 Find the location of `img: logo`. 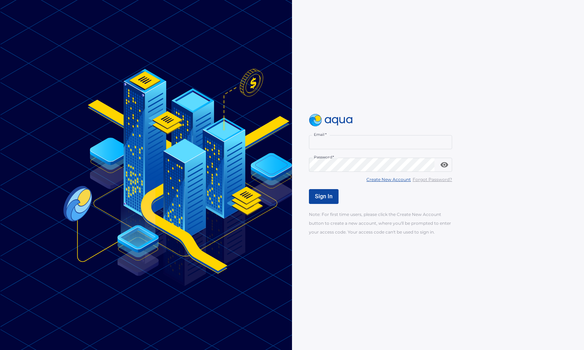

img: logo is located at coordinates (331, 120).